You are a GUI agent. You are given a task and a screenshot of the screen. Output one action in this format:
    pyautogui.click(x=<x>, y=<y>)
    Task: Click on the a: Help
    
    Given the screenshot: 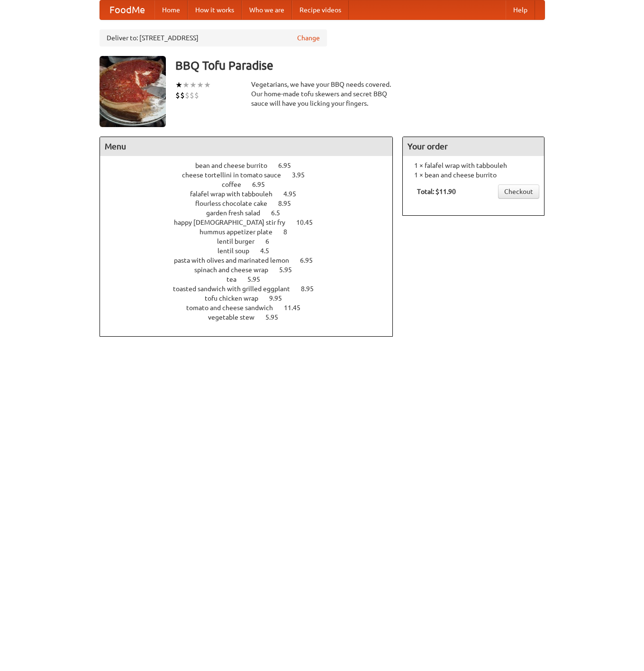 What is the action you would take?
    pyautogui.click(x=521, y=10)
    